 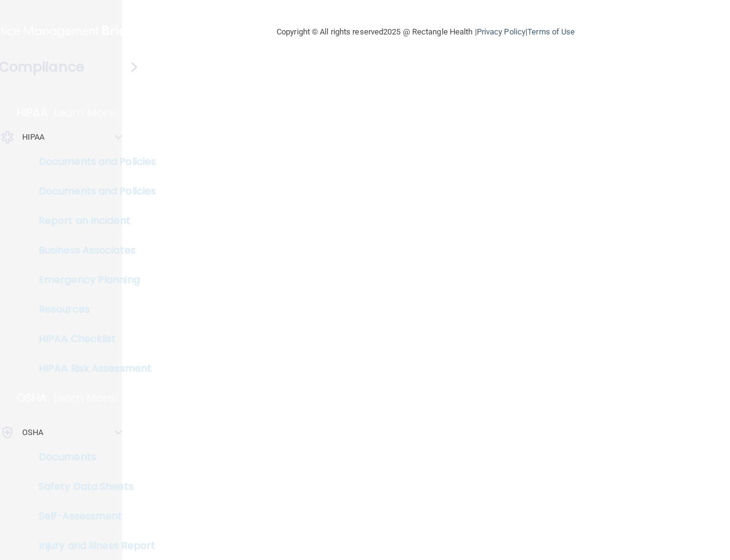 What do you see at coordinates (92, 280) in the screenshot?
I see `p: Emergency Planning` at bounding box center [92, 280].